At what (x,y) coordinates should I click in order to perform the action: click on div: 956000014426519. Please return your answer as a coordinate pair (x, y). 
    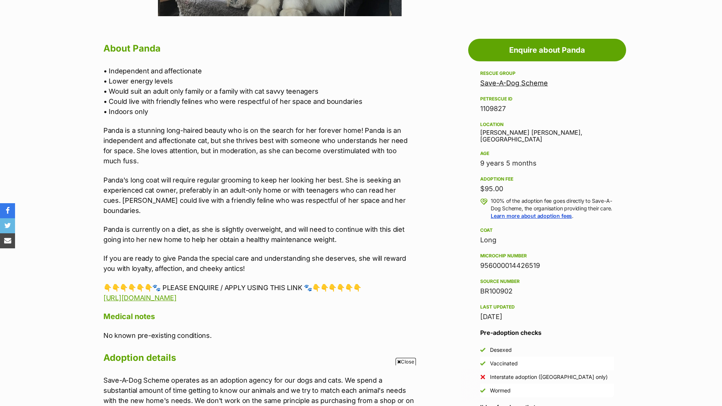
    Looking at the image, I should click on (547, 265).